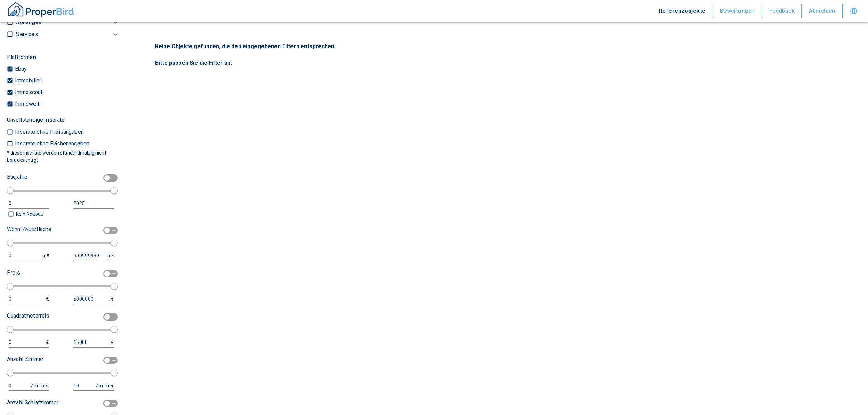 The height and width of the screenshot is (415, 868). I want to click on p: Sonstiges, so click(28, 22).